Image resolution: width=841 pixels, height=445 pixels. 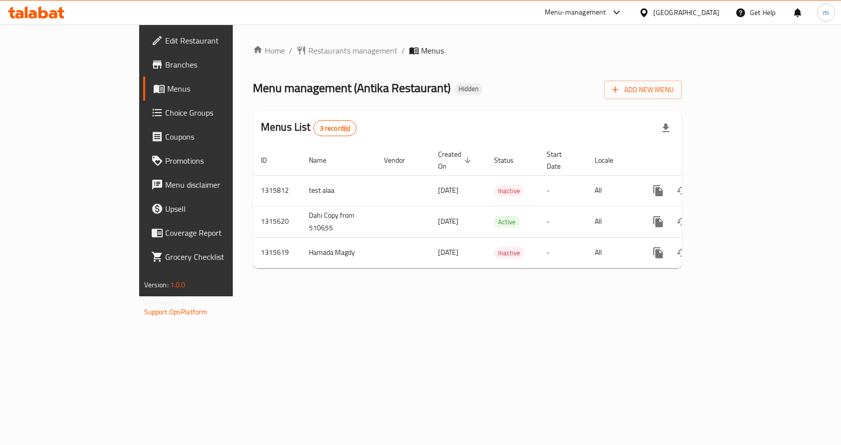 I want to click on span: Get support on:, so click(x=167, y=302).